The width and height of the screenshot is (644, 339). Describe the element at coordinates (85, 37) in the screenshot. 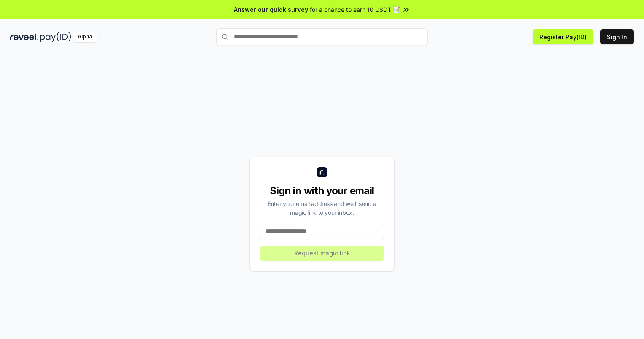

I see `div: Alpha` at that location.